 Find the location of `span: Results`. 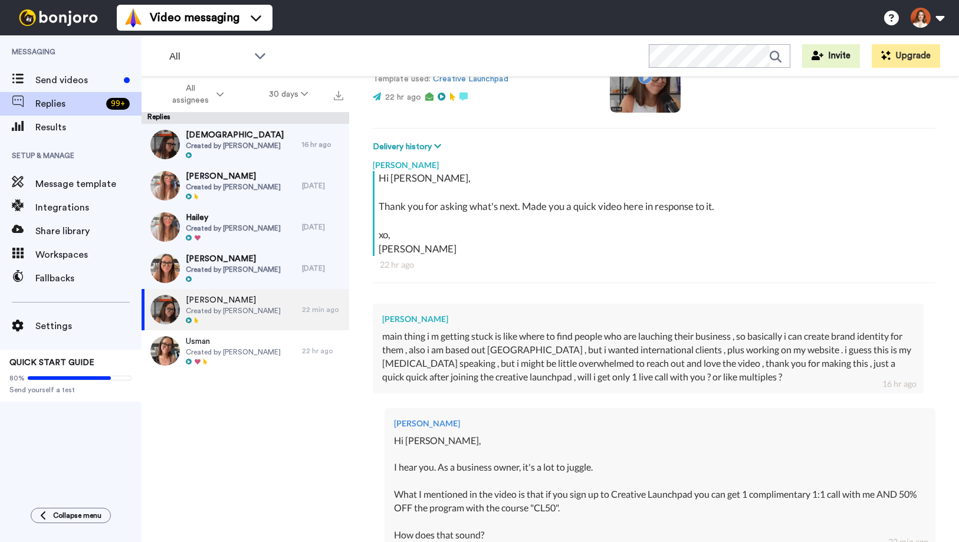

span: Results is located at coordinates (88, 127).